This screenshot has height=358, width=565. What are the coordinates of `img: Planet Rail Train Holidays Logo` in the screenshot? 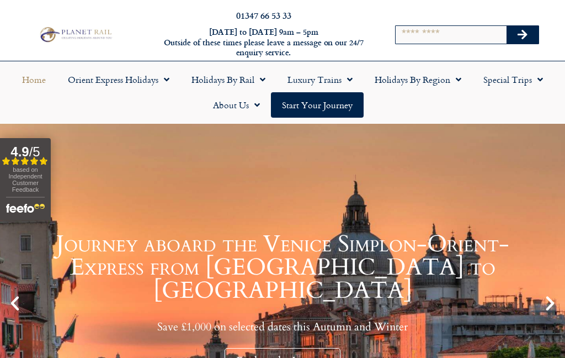 It's located at (75, 35).